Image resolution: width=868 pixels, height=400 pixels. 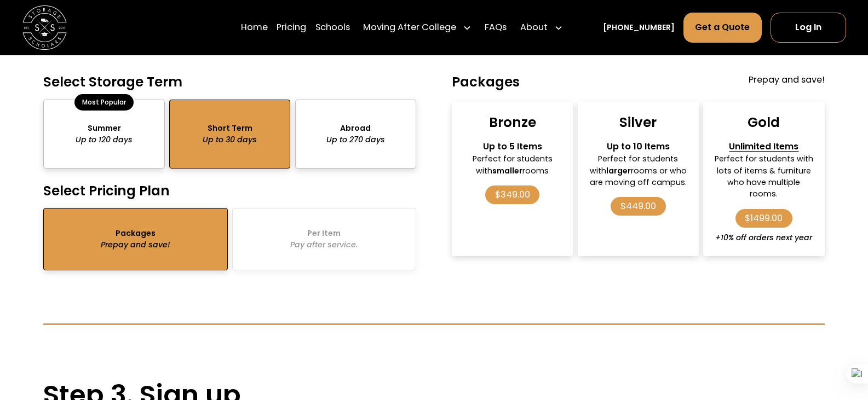 I want to click on a: home, so click(x=44, y=28).